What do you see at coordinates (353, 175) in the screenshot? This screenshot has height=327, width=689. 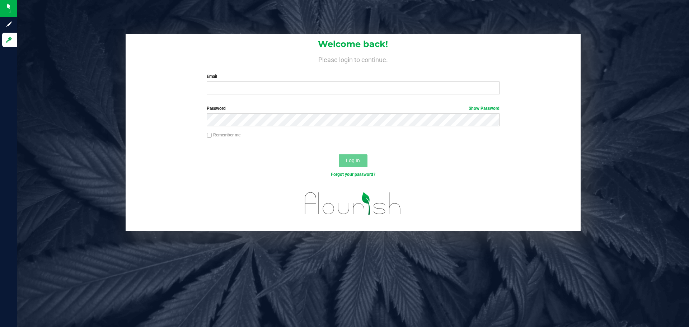 I see `a: Forgot your password?` at bounding box center [353, 175].